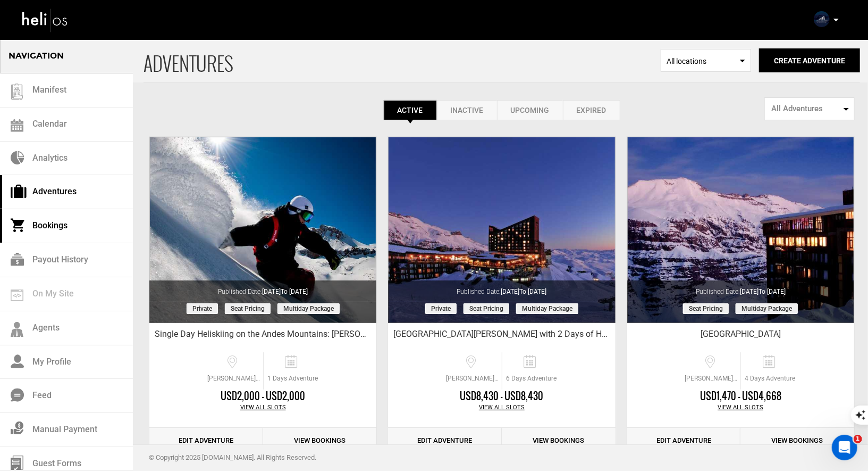 This screenshot has height=471, width=868. What do you see at coordinates (410, 110) in the screenshot?
I see `a: Active` at bounding box center [410, 110].